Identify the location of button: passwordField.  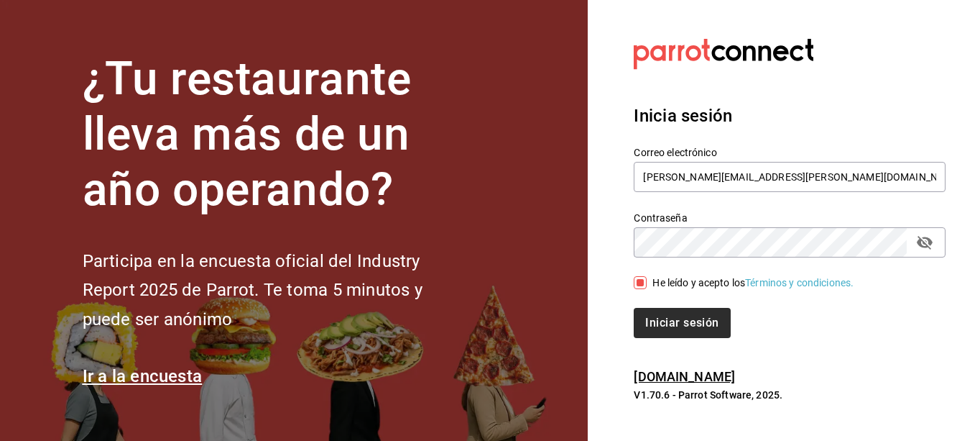
(924, 242).